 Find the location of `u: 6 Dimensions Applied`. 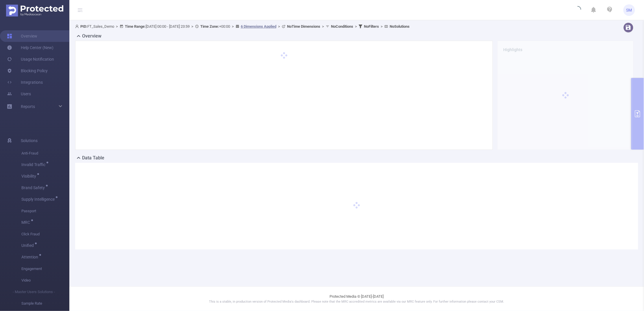

u: 6 Dimensions Applied is located at coordinates (258, 26).